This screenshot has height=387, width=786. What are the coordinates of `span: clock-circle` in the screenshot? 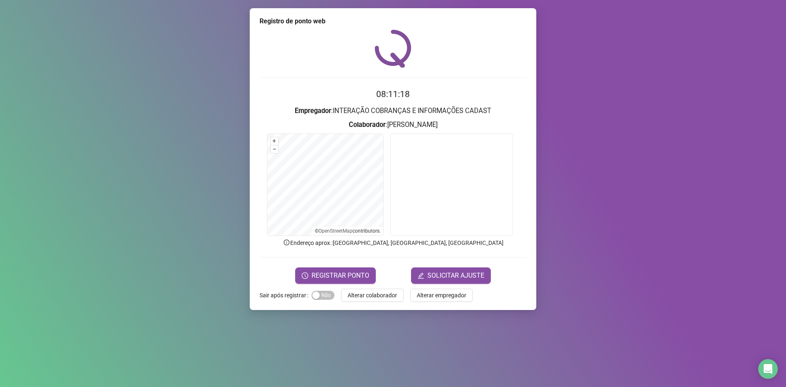 It's located at (305, 276).